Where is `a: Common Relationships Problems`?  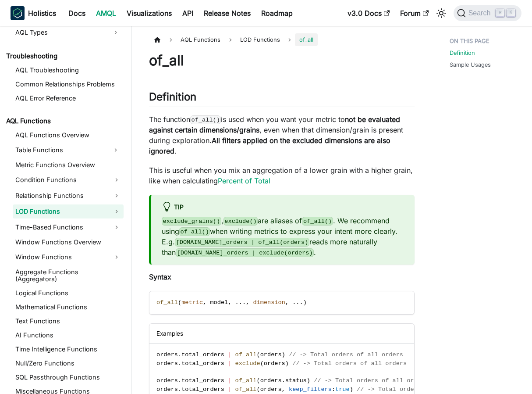 a: Common Relationships Problems is located at coordinates (68, 84).